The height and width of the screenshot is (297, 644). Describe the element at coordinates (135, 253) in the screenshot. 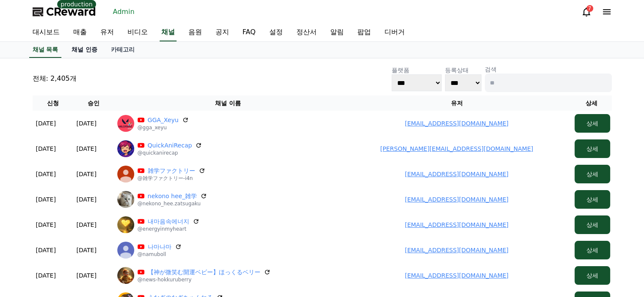

I see `span: Settings` at that location.